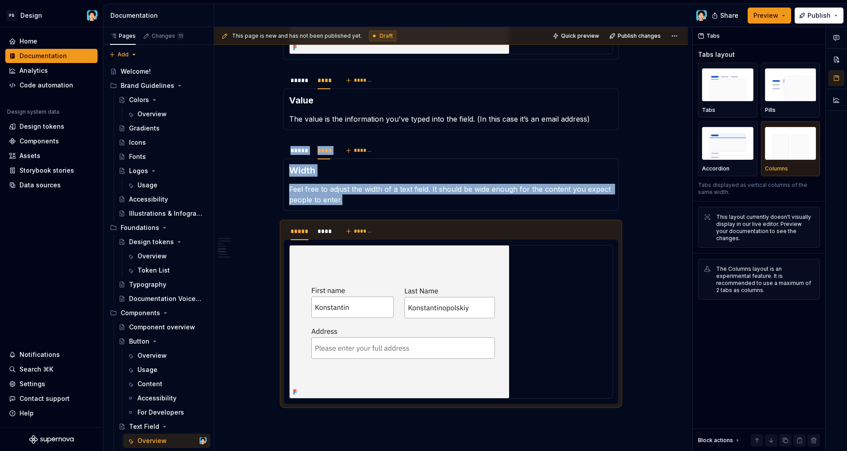 This screenshot has height=451, width=847. What do you see at coordinates (765, 279) in the screenshot?
I see `div: The Columns layout is an experimental feature. It is recommended to use a maximum of 2 tabs as co...` at bounding box center [765, 279].